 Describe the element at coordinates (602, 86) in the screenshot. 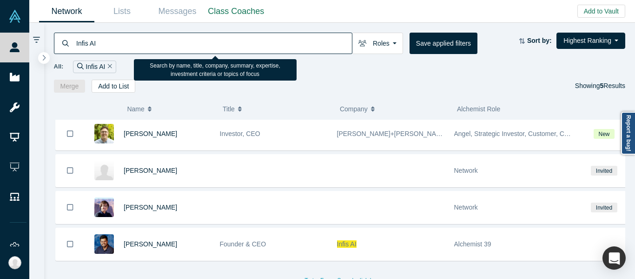

I see `strong: 5` at that location.